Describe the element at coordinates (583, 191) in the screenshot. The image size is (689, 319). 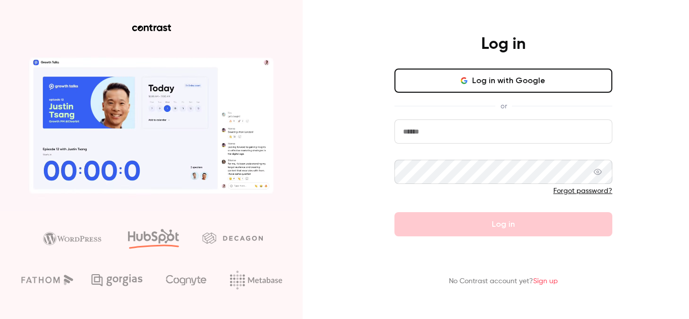
I see `a: Forgot password?` at that location.